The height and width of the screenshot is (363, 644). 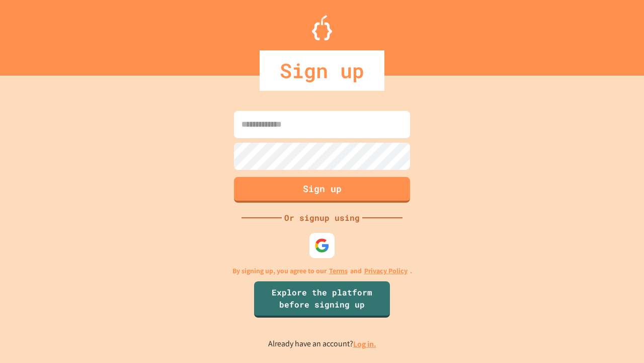 What do you see at coordinates (338, 271) in the screenshot?
I see `a: Terms` at bounding box center [338, 271].